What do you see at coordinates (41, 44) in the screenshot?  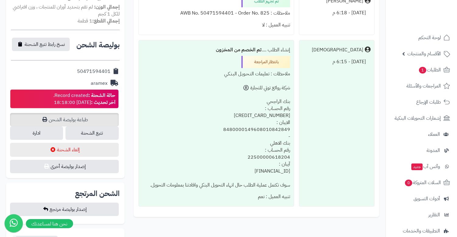 I see `button: نسخ رابط تتبع الشحنة` at bounding box center [41, 44].